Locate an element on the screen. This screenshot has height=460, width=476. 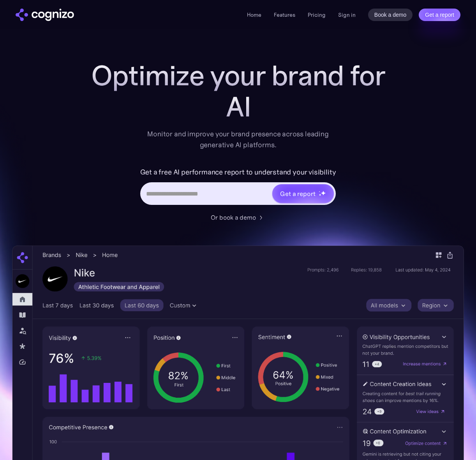
label: Get a free AI performance report to understand your visibility is located at coordinates (238, 172).